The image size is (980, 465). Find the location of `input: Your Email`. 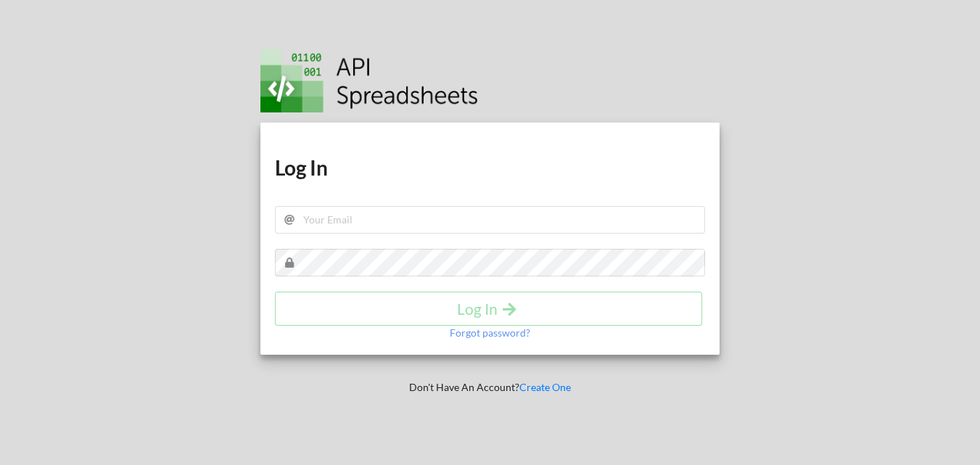

input: Your Email is located at coordinates (490, 220).